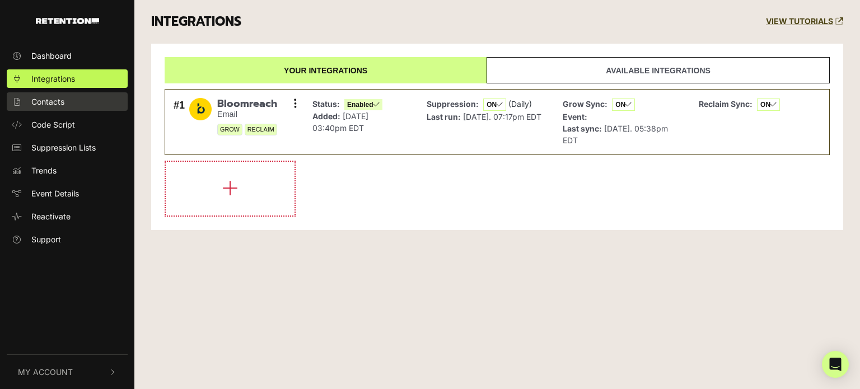 This screenshot has height=389, width=860. What do you see at coordinates (200, 109) in the screenshot?
I see `img: Bloomreach` at bounding box center [200, 109].